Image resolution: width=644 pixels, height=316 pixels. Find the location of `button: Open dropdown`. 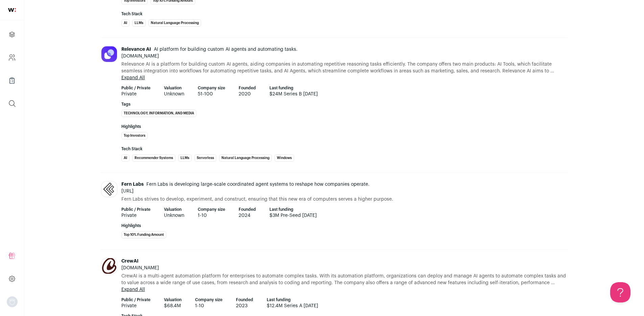

button: Open dropdown is located at coordinates (12, 302).